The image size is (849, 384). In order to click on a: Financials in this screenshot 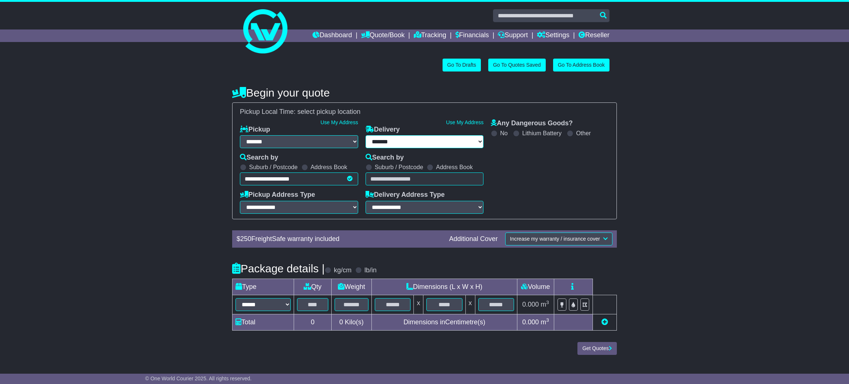, I will do `click(472, 36)`.